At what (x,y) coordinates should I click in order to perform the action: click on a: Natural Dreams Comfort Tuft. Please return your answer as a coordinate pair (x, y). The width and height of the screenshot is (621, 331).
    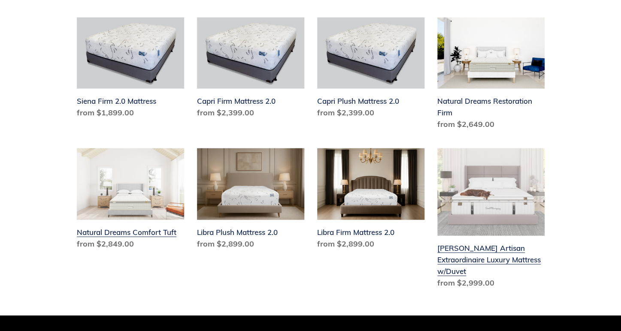
    Looking at the image, I should click on (131, 201).